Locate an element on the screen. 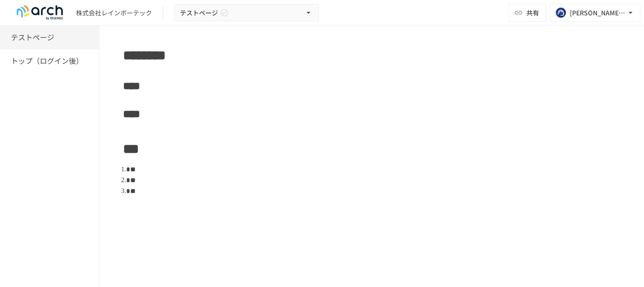 This screenshot has width=644, height=287. button: 共有 is located at coordinates (527, 12).